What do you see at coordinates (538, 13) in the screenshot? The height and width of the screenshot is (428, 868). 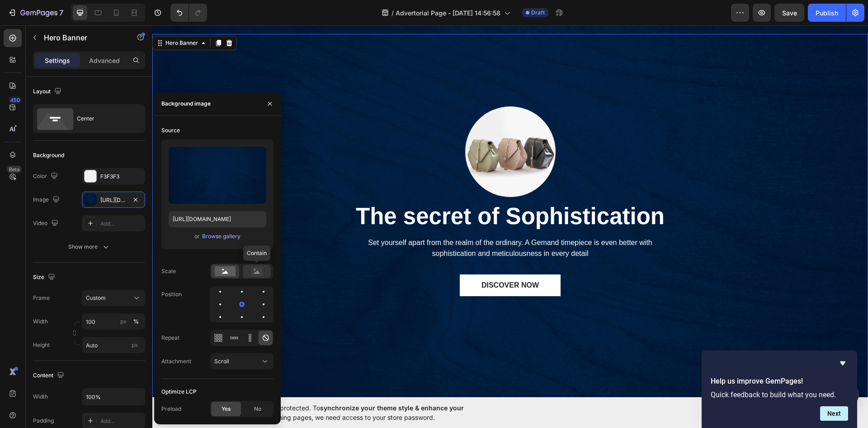 I see `span: Draft` at bounding box center [538, 13].